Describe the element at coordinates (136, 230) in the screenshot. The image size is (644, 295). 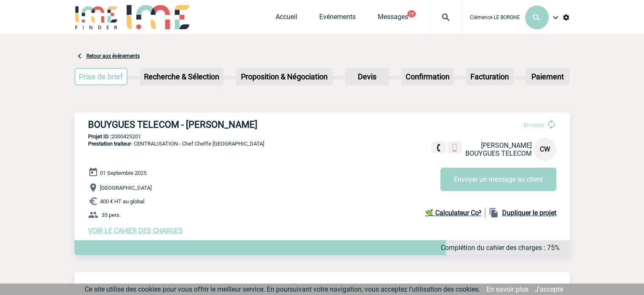
I see `a: VOIR LE CAHIER DES CHARGES` at that location.